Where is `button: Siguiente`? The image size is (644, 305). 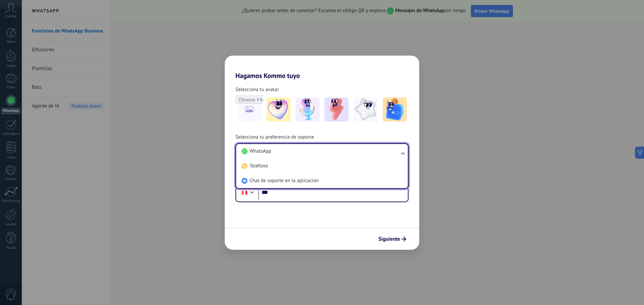
button: Siguiente is located at coordinates (392, 239).